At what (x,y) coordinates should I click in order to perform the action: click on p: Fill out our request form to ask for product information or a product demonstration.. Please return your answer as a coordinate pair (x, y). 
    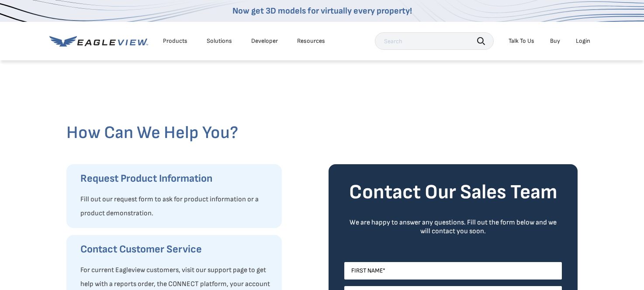
    Looking at the image, I should click on (176, 206).